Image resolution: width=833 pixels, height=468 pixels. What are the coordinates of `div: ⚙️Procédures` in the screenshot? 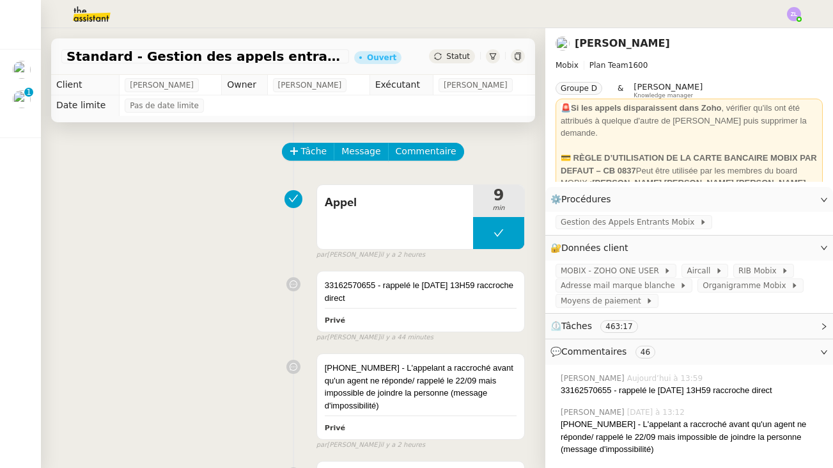 It's located at (689, 199).